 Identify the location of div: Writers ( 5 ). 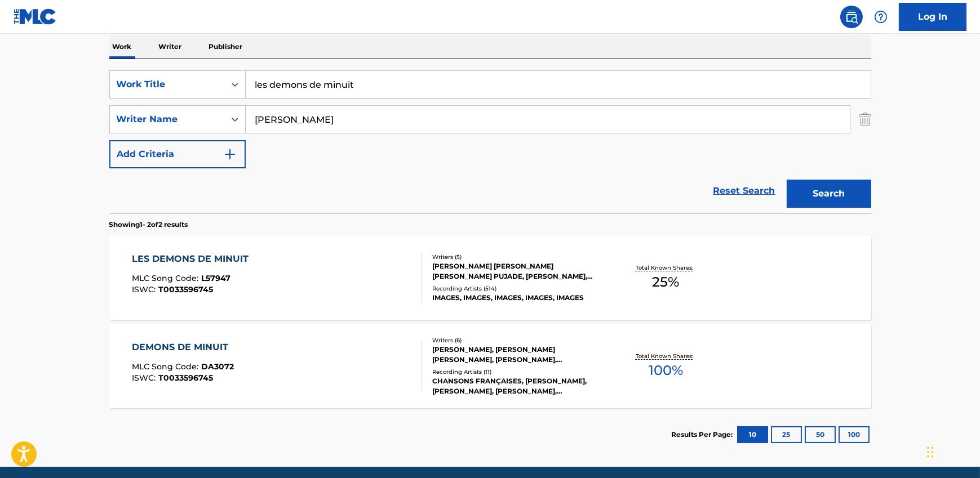
(517, 257).